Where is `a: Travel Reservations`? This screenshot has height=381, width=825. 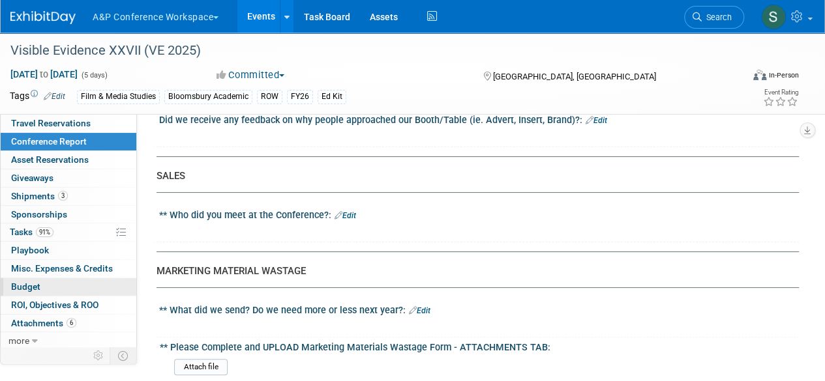 a: Travel Reservations is located at coordinates (68, 123).